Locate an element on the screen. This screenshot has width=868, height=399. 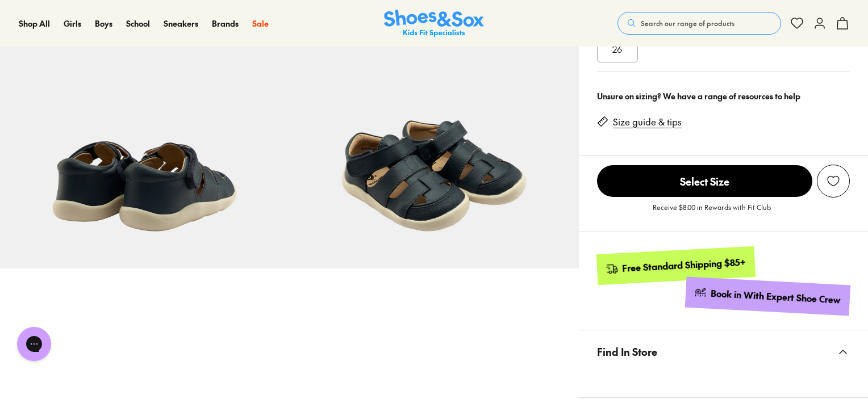
span: Girls is located at coordinates (72, 23).